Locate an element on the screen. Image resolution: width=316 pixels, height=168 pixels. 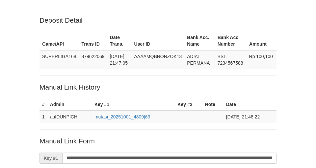
td: SUPERLIGA168 is located at coordinates (59, 59).